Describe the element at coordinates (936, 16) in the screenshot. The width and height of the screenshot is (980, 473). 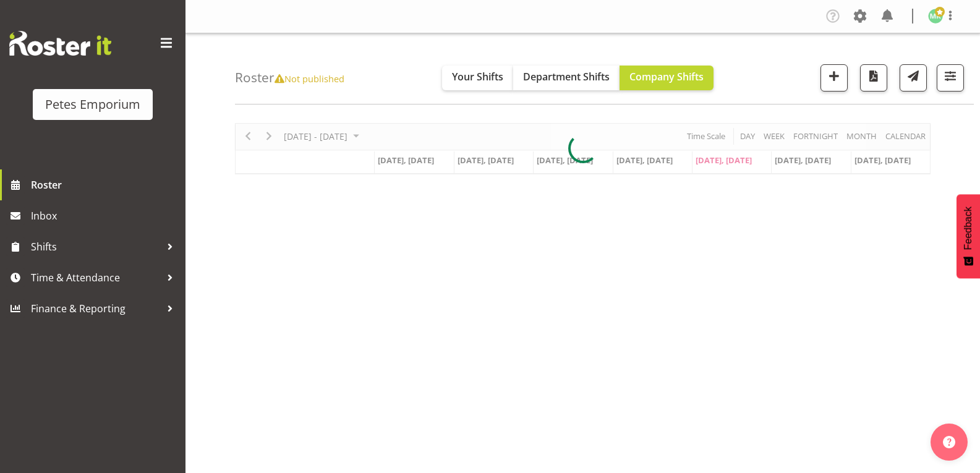
I see `img: melanie-richardson713.jpg` at that location.